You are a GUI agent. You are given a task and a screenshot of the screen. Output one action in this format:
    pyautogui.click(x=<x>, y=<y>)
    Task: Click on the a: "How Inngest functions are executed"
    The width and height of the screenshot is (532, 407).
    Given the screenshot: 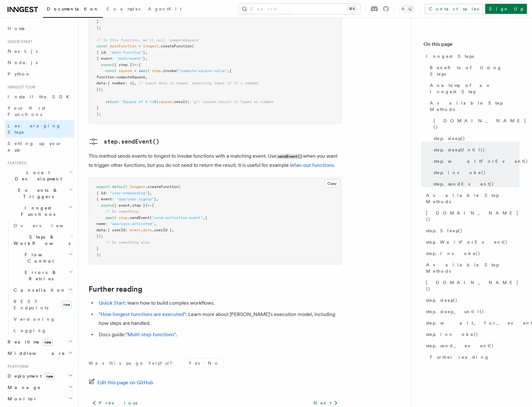 What is the action you would take?
    pyautogui.click(x=142, y=314)
    